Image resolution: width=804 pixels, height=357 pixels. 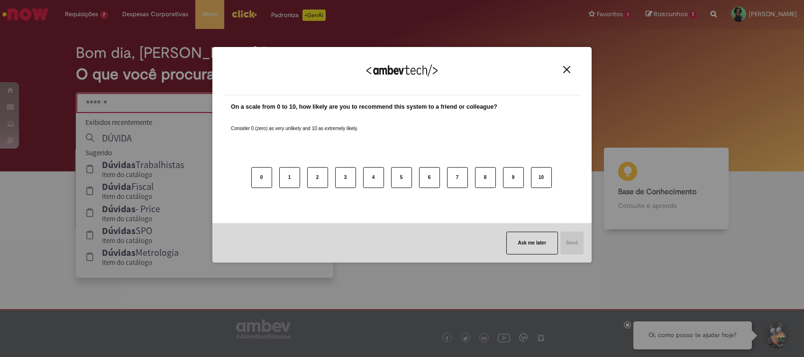 What do you see at coordinates (532, 243) in the screenshot?
I see `button: Ask me later` at bounding box center [532, 243].